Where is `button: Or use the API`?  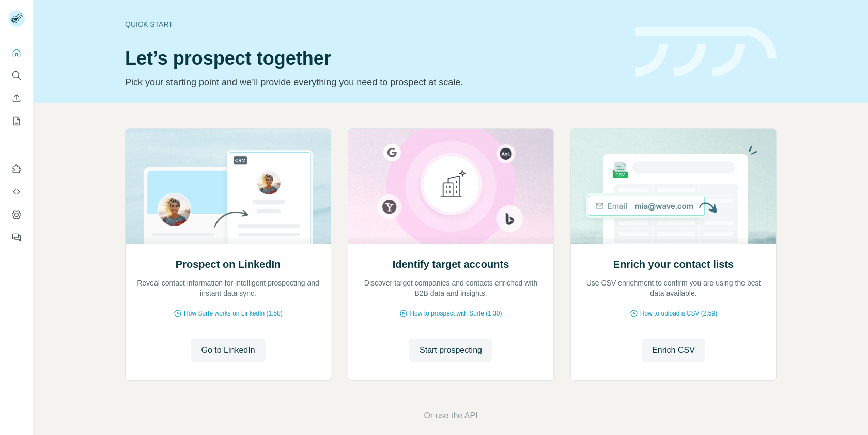 button: Or use the API is located at coordinates (450, 415).